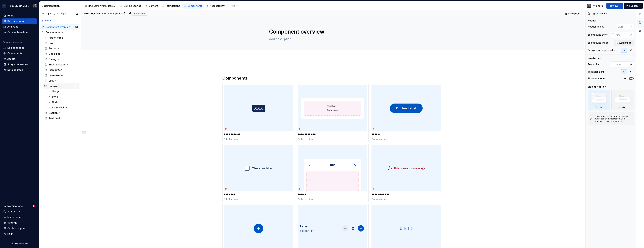 Image resolution: width=644 pixels, height=248 pixels. I want to click on div: Accessibility, so click(59, 107).